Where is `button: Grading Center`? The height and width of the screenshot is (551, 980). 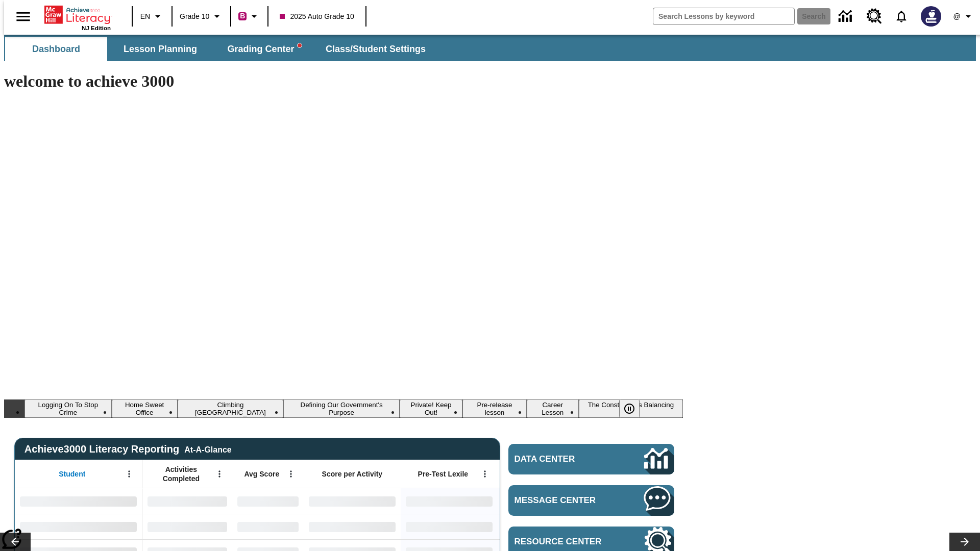
button: Grading Center is located at coordinates (264, 49).